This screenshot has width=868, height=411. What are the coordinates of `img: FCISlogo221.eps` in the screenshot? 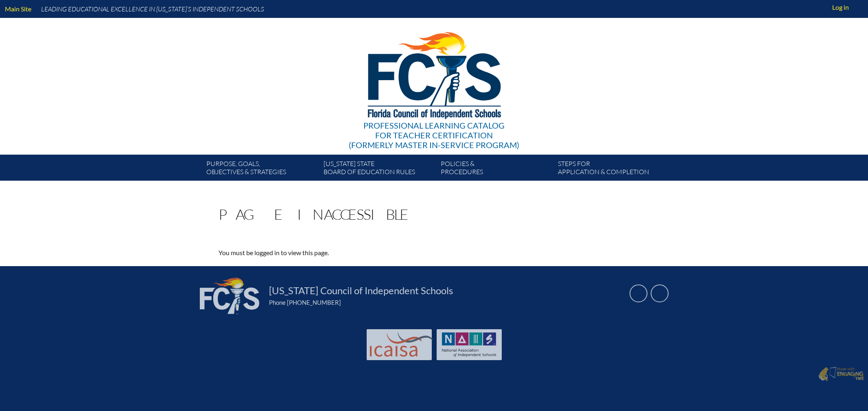 It's located at (434, 73).